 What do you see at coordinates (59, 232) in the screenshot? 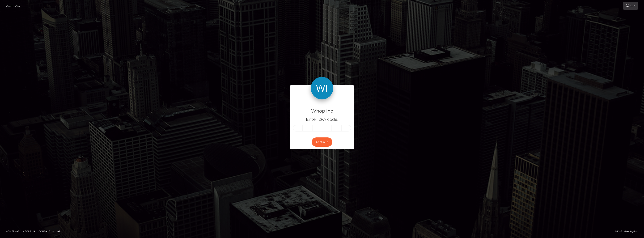
I see `a: API` at bounding box center [59, 232].